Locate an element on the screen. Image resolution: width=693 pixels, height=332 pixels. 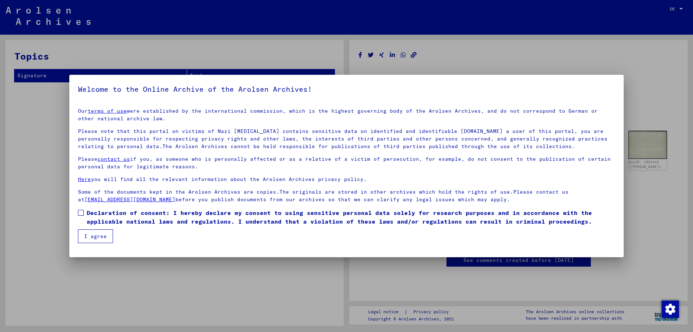
button: I agree is located at coordinates (95, 236).